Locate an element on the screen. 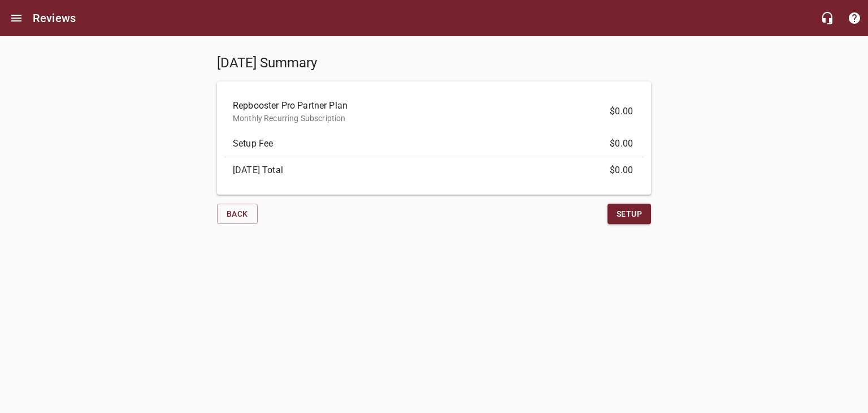 The image size is (868, 413). h6: Reviews is located at coordinates (54, 18).